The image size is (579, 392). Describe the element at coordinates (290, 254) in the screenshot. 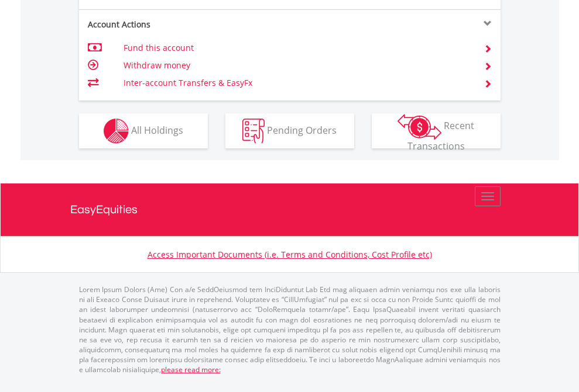

I see `a: Access Important Documents (i.e. Terms and Conditions, Cost Profile etc)` at that location.